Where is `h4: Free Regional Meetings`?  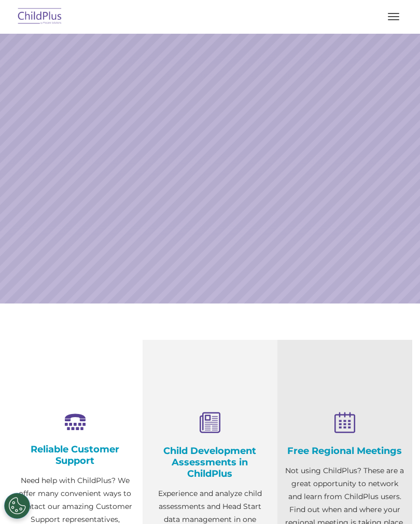
h4: Free Regional Meetings is located at coordinates (345, 451).